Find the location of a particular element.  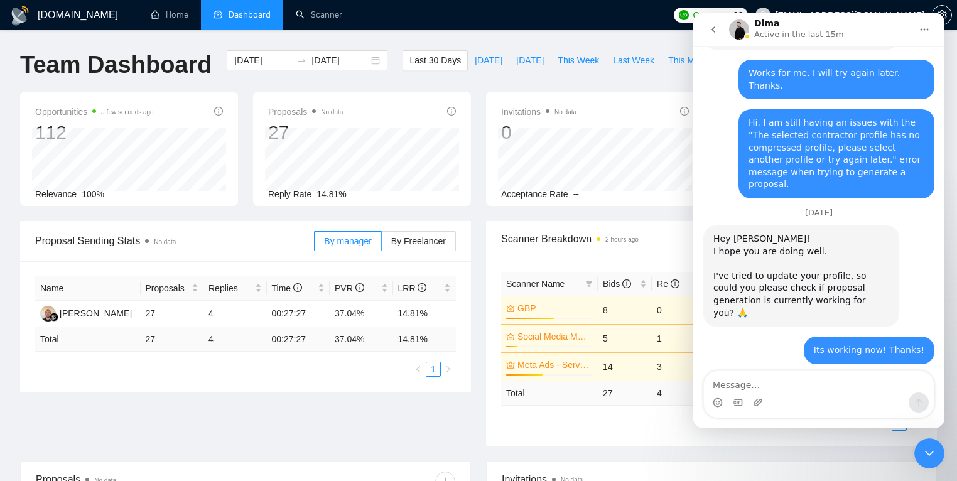

li: Next Page is located at coordinates (914, 423).